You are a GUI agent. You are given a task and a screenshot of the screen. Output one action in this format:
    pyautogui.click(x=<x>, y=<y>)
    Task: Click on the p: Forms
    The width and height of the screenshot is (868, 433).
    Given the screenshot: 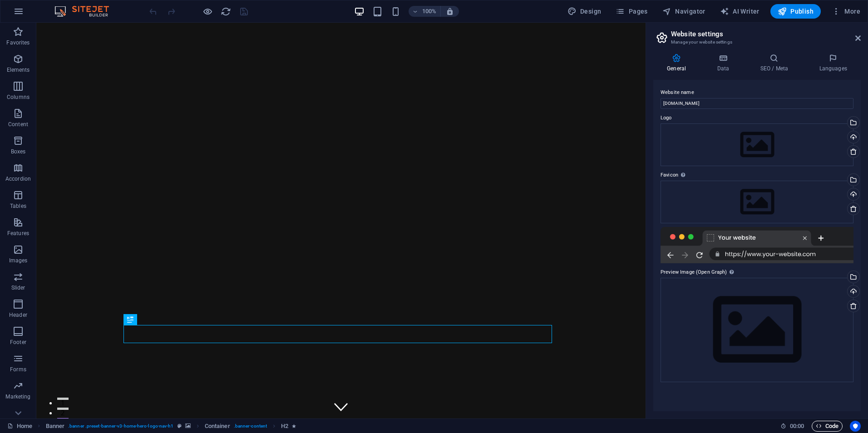 What is the action you would take?
    pyautogui.click(x=18, y=370)
    